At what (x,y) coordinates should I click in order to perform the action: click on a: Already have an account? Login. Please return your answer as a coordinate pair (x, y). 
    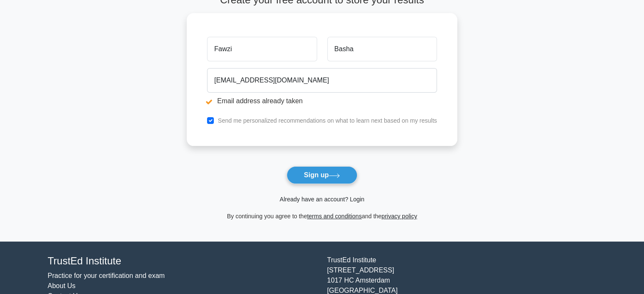
    Looking at the image, I should click on (322, 200).